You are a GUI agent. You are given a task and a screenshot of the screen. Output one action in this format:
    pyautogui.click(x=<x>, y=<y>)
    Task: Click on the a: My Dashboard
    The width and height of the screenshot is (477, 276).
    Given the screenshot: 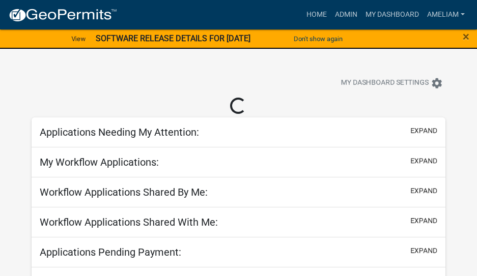 What is the action you would take?
    pyautogui.click(x=392, y=15)
    